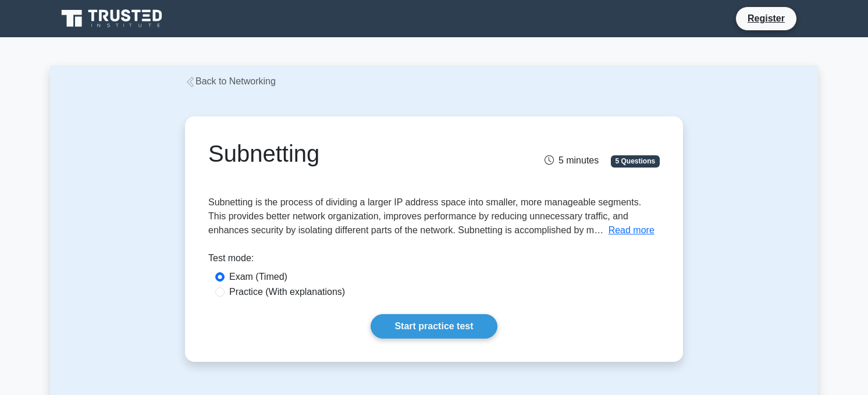  What do you see at coordinates (766, 18) in the screenshot?
I see `a: Register` at bounding box center [766, 18].